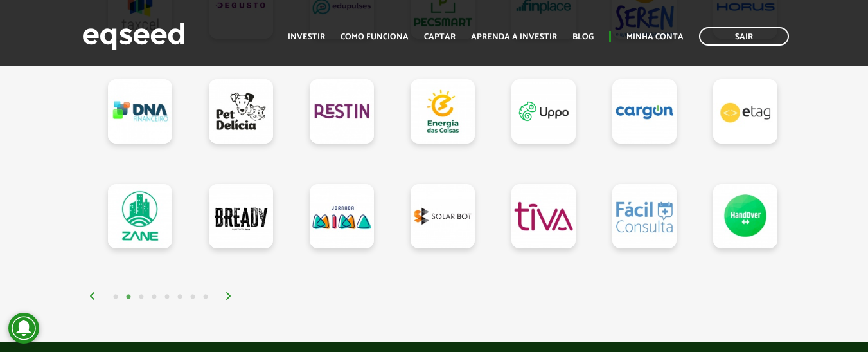 This screenshot has height=352, width=868. I want to click on a: Jornada Mima, so click(342, 216).